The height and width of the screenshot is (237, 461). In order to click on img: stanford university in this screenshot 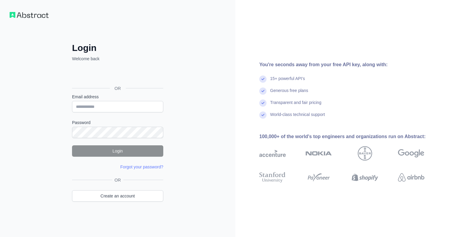, I will do `click(273, 178)`.